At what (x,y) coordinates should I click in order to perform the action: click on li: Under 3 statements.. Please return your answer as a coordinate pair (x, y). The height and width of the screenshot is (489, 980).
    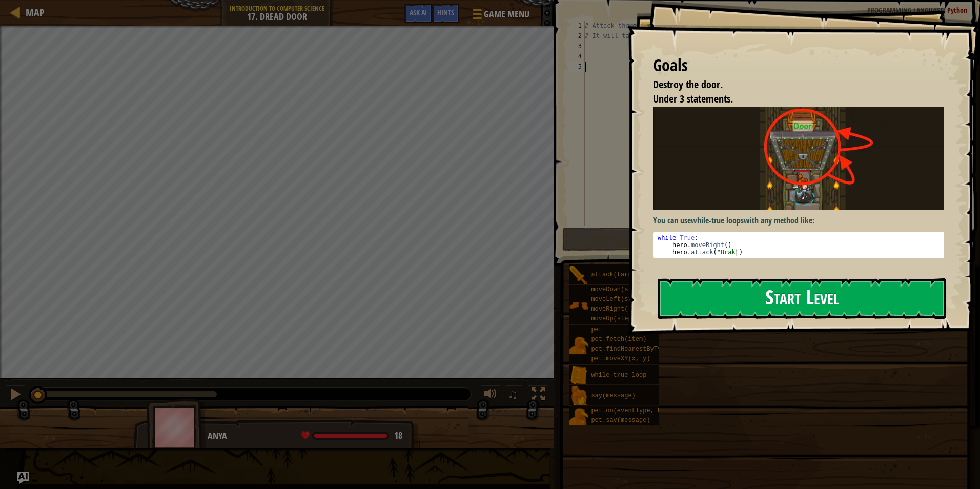
    Looking at the image, I should click on (791, 99).